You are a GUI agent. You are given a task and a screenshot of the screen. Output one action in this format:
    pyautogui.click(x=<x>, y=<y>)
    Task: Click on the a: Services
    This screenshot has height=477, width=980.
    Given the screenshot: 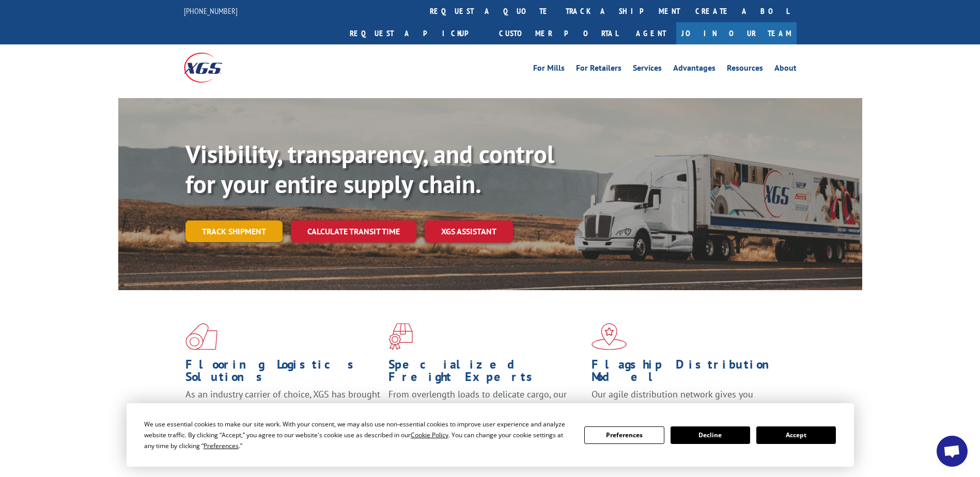 What is the action you would take?
    pyautogui.click(x=647, y=70)
    